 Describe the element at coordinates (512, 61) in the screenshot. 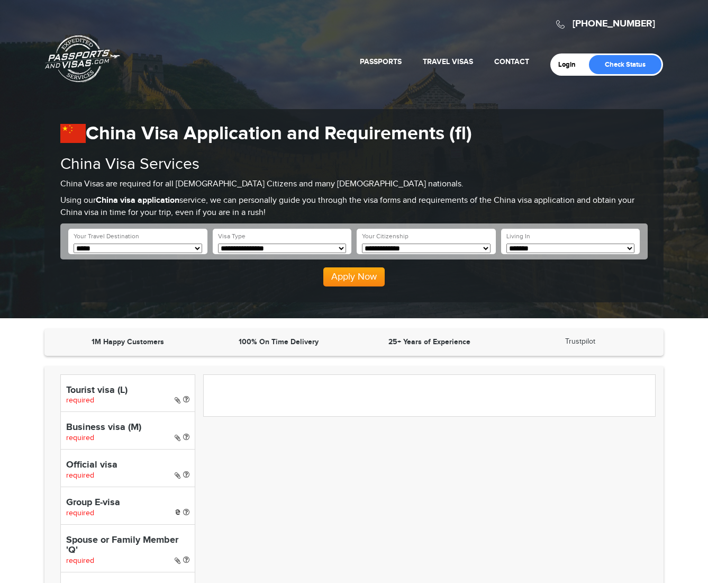

I see `a: Contact` at that location.